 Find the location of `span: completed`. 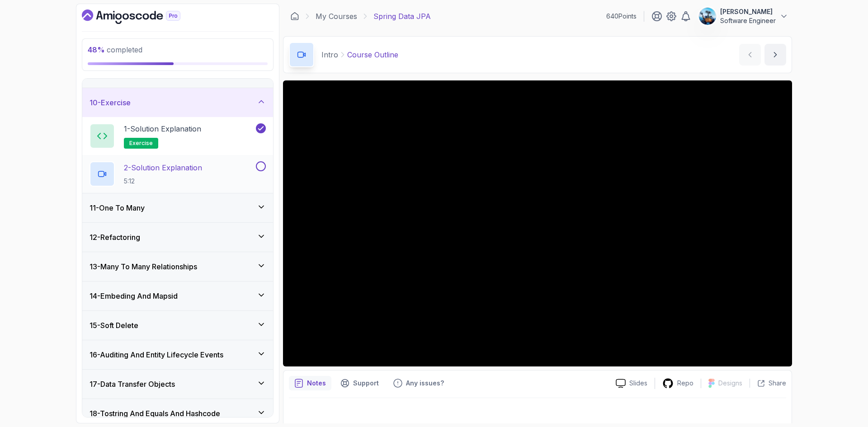

span: completed is located at coordinates (115, 50).